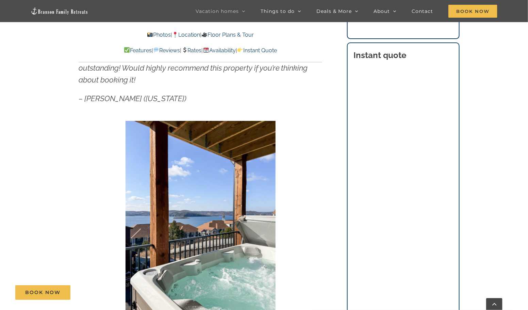  I want to click on img: Branson Family Retreats Logo, so click(59, 11).